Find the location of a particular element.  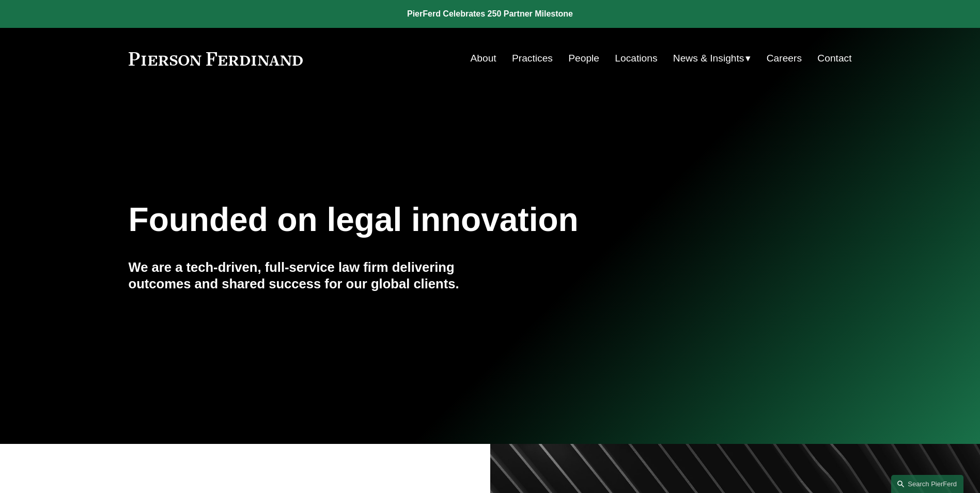

a: folder dropdown is located at coordinates (711, 58).